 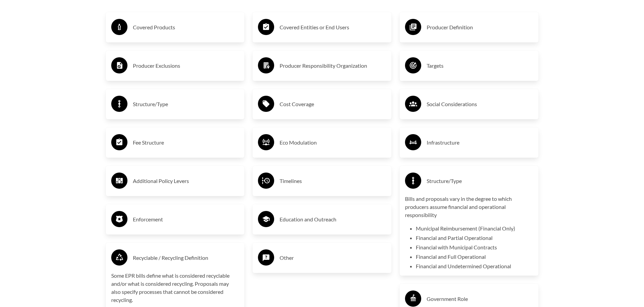 I want to click on p: Bills and proposals vary in the degree to which producers assume financial and operational respon..., so click(x=469, y=207).